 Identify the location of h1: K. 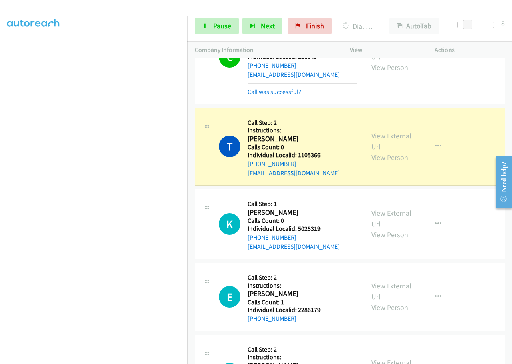
(229, 224).